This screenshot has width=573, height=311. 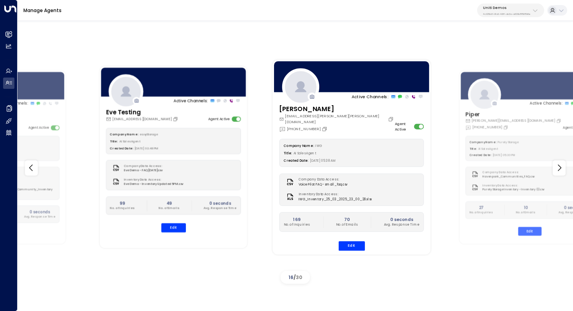 What do you see at coordinates (508, 142) in the screenshot?
I see `span: Purely Storage` at bounding box center [508, 142].